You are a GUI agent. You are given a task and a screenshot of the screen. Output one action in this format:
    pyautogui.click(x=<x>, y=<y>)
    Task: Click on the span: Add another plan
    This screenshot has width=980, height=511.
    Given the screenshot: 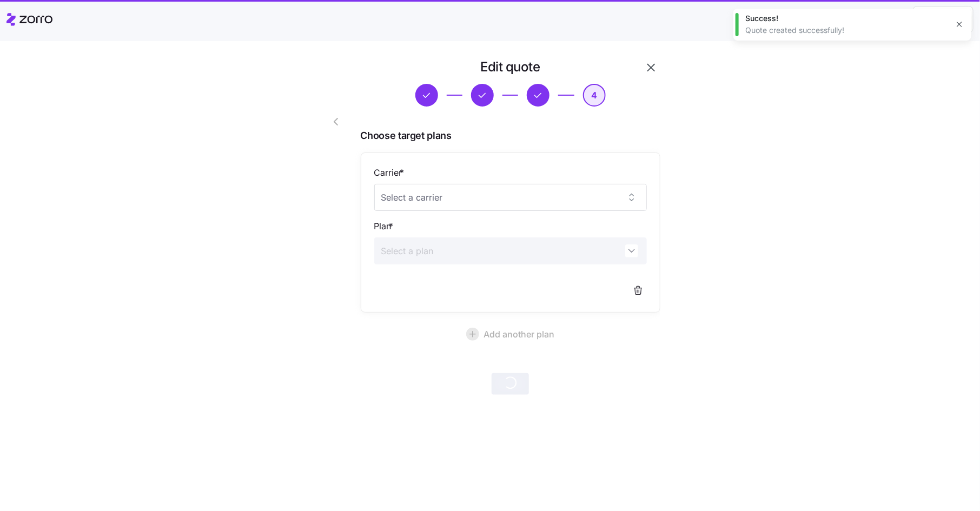 What is the action you would take?
    pyautogui.click(x=518, y=334)
    